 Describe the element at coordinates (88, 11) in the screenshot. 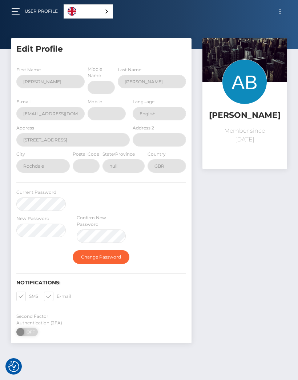

I see `aside: Language selected: English` at that location.